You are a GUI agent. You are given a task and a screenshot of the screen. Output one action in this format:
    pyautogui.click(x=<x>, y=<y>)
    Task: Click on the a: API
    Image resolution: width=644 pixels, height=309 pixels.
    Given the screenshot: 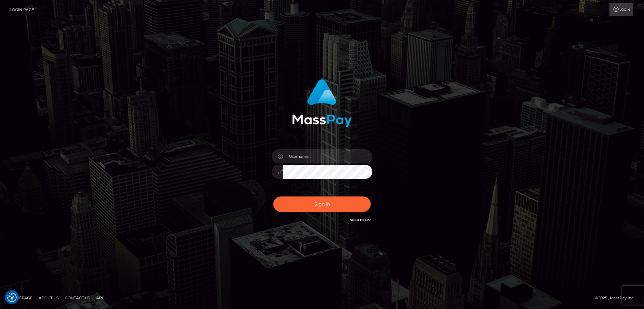 What is the action you would take?
    pyautogui.click(x=100, y=298)
    